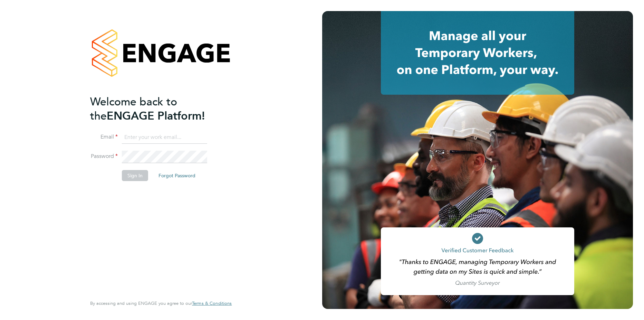 This screenshot has width=644, height=320. What do you see at coordinates (164, 137) in the screenshot?
I see `input: Enter your work email...` at bounding box center [164, 137].